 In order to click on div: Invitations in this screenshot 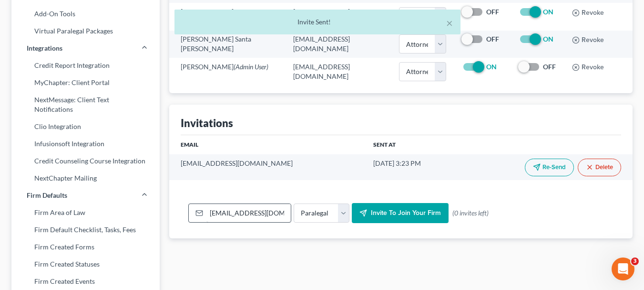, I will do `click(207, 123)`.